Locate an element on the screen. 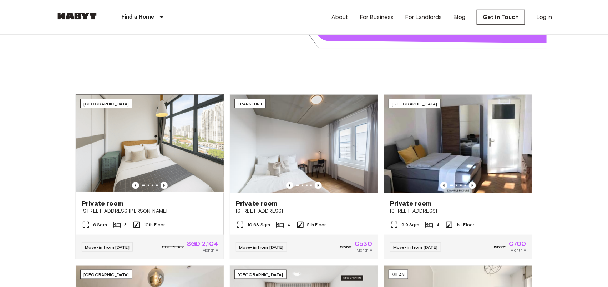 This screenshot has width=608, height=287. p: Find a Home is located at coordinates (138, 17).